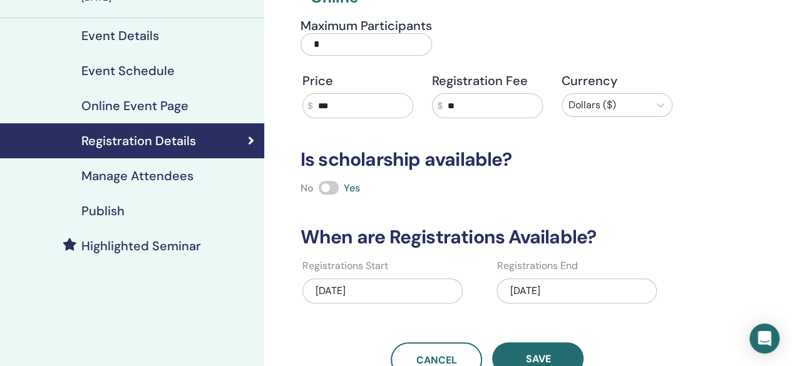 Image resolution: width=792 pixels, height=366 pixels. I want to click on div: Open Intercom Messenger, so click(765, 339).